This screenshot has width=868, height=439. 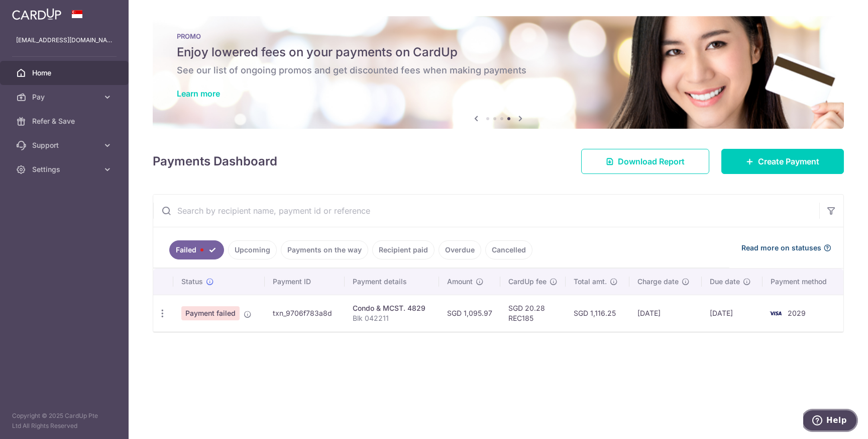 What do you see at coordinates (304, 313) in the screenshot?
I see `td: txn_9706f783a8d` at bounding box center [304, 313].